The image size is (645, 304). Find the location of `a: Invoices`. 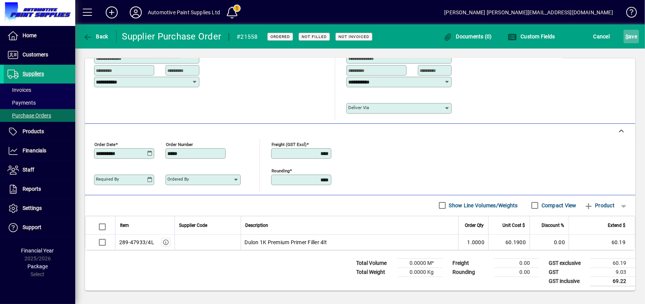

a: Invoices is located at coordinates (39, 90).